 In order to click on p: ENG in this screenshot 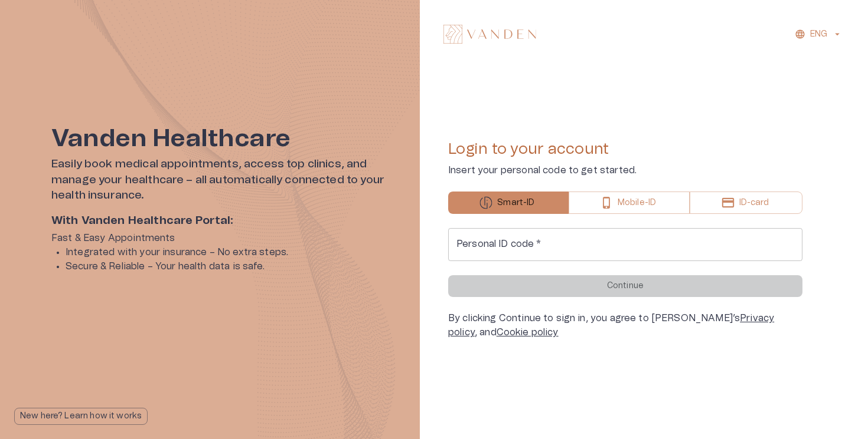, I will do `click(818, 34)`.